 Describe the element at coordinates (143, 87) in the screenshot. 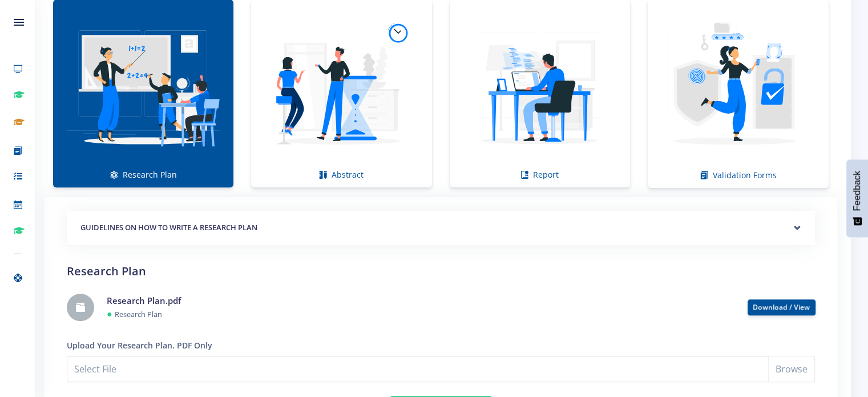

I see `img: Research Plan` at that location.